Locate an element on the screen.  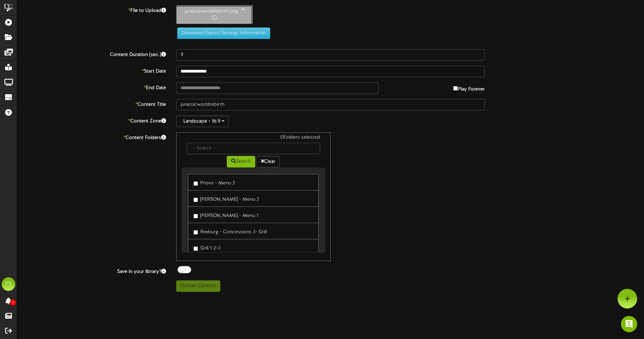
label: Content Title is located at coordinates (91, 103).